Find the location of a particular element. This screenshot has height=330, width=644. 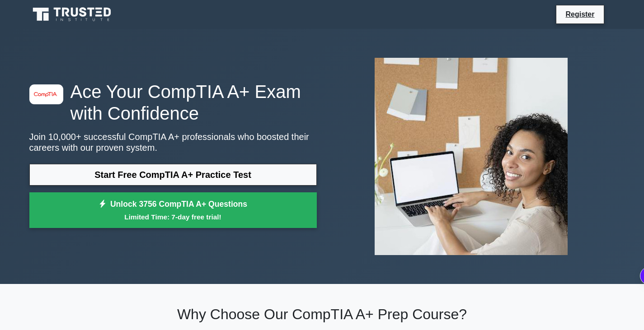

h2: Why Choose Our CompTIA A+ Prep Course? is located at coordinates (322, 314).